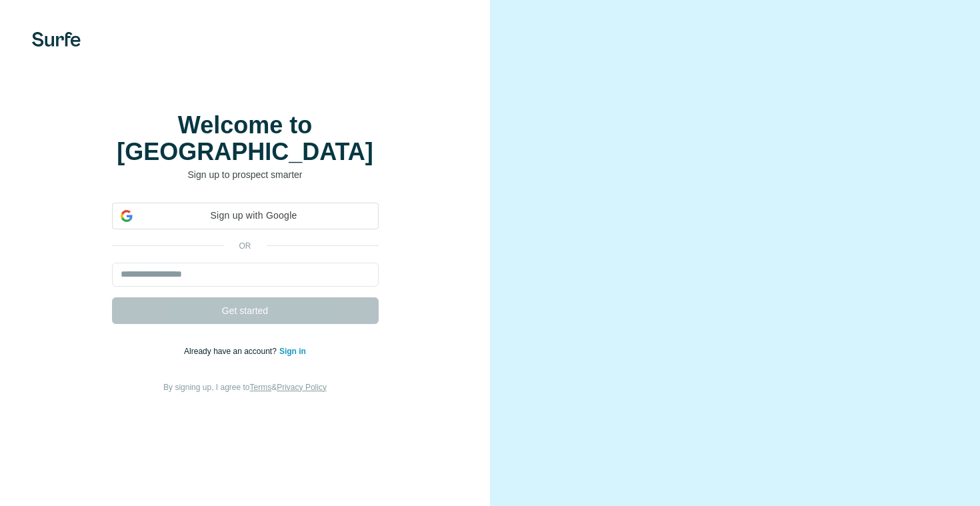 This screenshot has height=506, width=980. Describe the element at coordinates (302, 387) in the screenshot. I see `a: Privacy Policy` at that location.